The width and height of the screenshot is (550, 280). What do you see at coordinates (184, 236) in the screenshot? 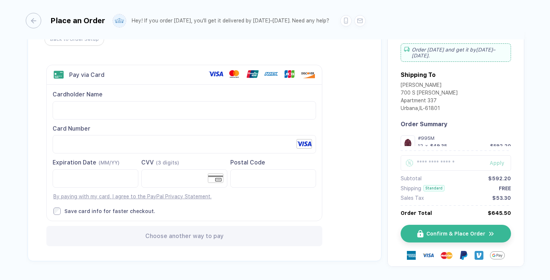
I see `span: Choose another way to pay` at bounding box center [184, 236].